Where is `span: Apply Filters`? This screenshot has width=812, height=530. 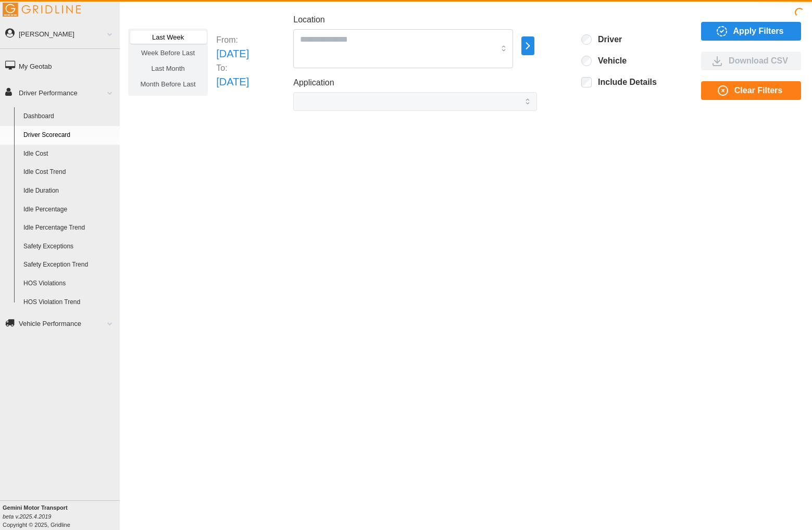
span: Apply Filters is located at coordinates (758, 31).